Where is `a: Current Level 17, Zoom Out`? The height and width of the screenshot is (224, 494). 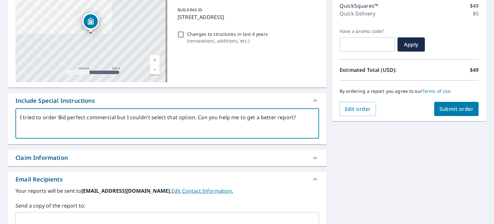 a: Current Level 17, Zoom Out is located at coordinates (155, 69).